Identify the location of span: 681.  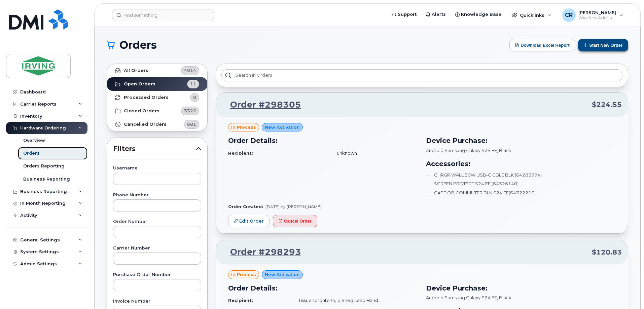
(191, 124).